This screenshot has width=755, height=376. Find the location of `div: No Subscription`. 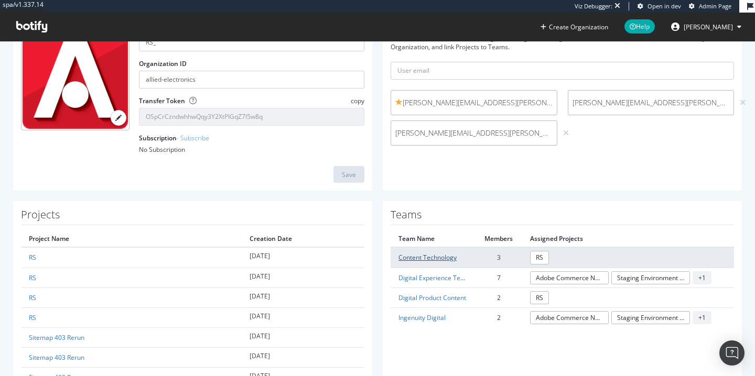

div: No Subscription is located at coordinates (252, 149).